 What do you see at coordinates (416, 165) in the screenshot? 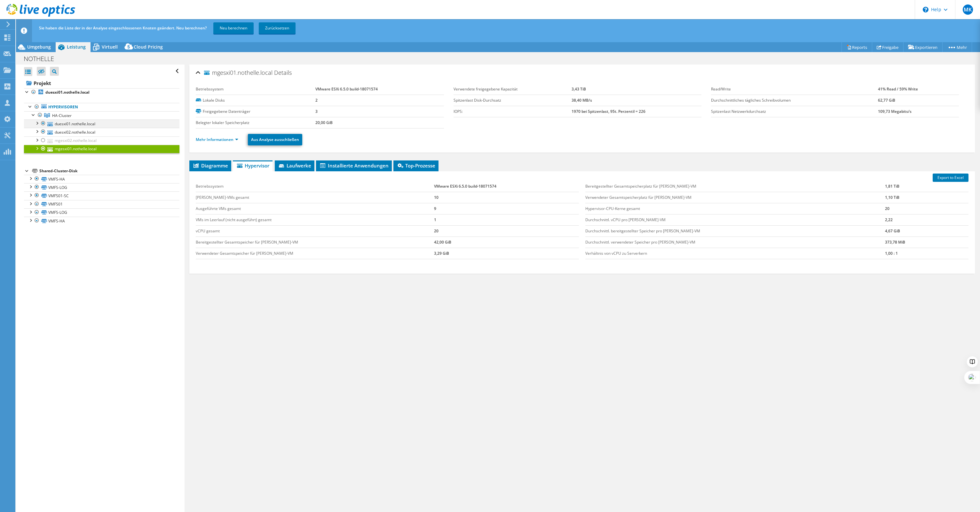
I see `span: Top-Prozesse` at bounding box center [416, 165].